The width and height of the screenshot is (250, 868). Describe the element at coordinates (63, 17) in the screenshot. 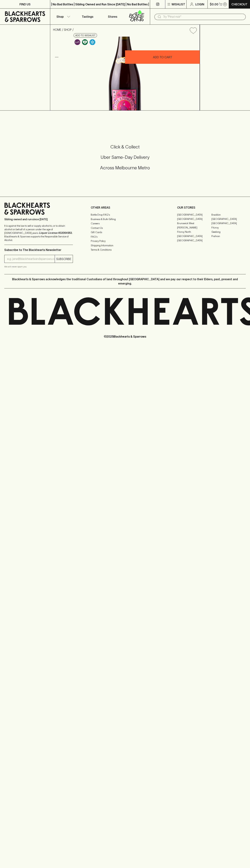

I see `button: Shop` at that location.